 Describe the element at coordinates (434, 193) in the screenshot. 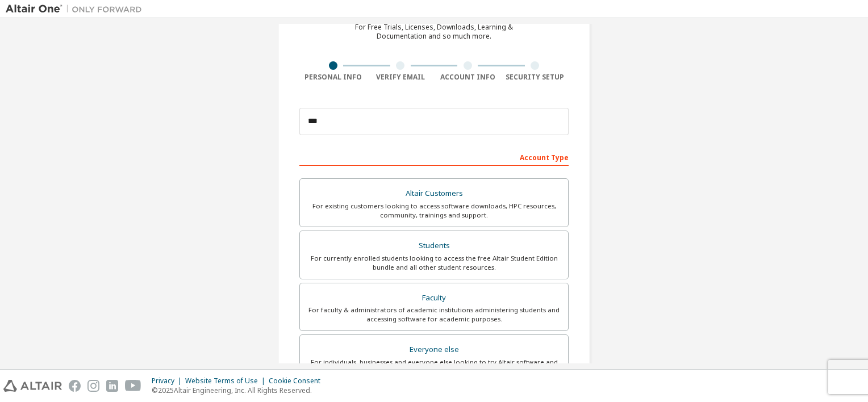

I see `div: Altair Customers` at that location.